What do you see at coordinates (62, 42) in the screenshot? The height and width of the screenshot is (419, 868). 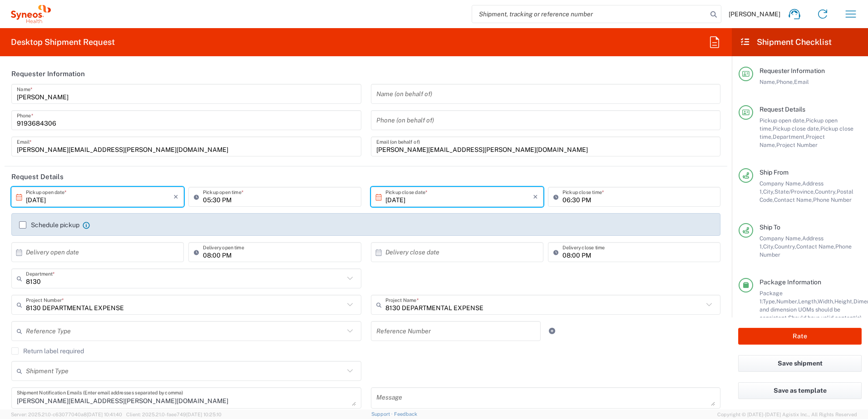 I see `h2: Desktop Shipment Request` at bounding box center [62, 42].